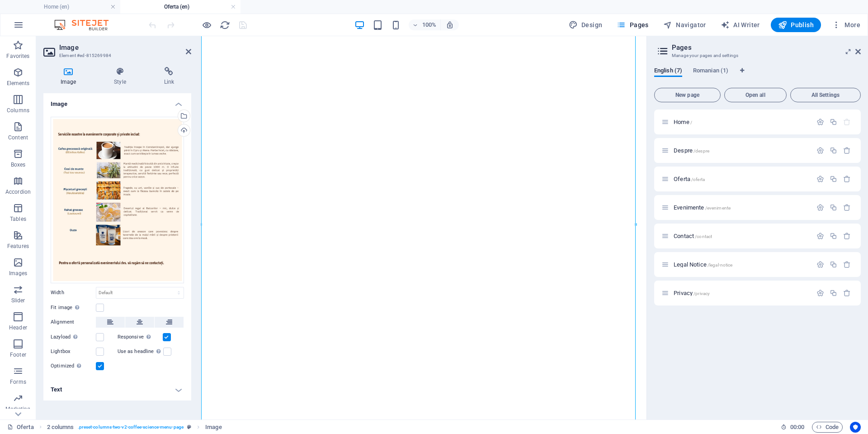  I want to click on h4: Link, so click(169, 77).